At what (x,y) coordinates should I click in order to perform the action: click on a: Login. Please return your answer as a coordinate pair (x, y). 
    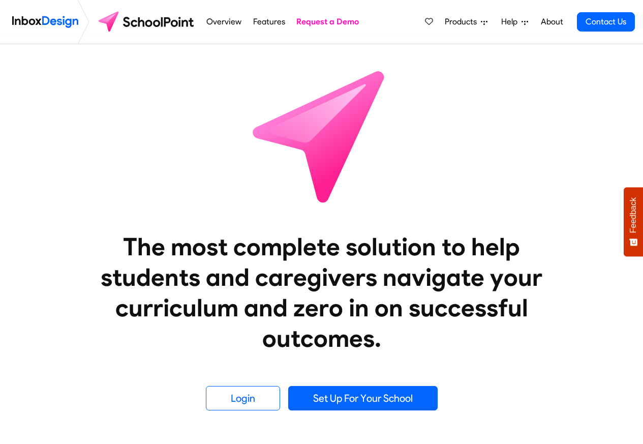
    Looking at the image, I should click on (243, 398).